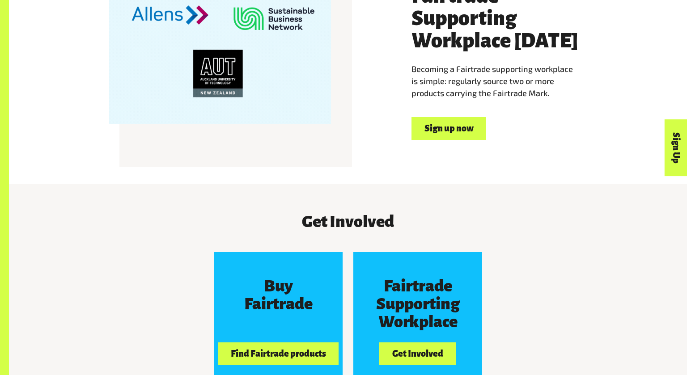 Image resolution: width=687 pixels, height=375 pixels. I want to click on h3: Fairtrade Supporting Workplace, so click(418, 304).